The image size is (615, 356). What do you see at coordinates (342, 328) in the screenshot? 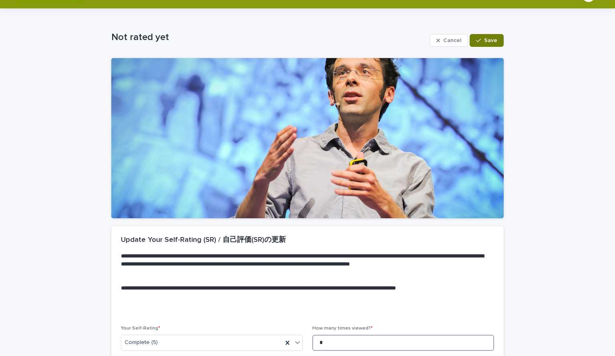
I see `span: How many times viewed?` at bounding box center [342, 328].